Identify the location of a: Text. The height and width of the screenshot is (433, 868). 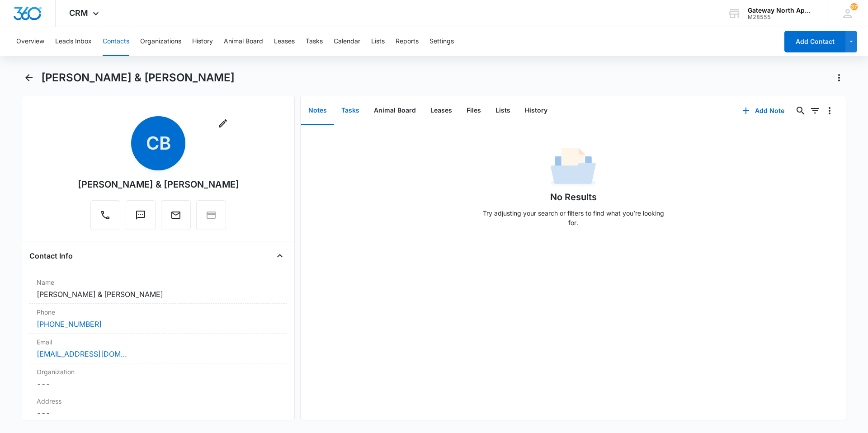
(141, 218).